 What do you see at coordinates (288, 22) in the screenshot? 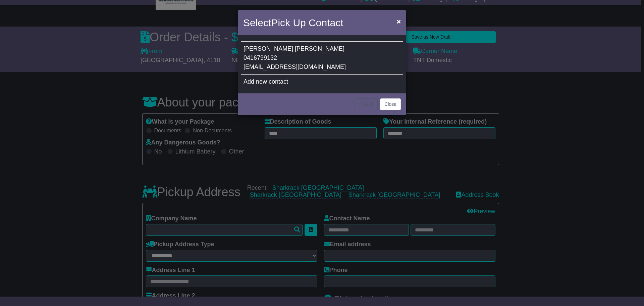
I see `span: Pick Up` at bounding box center [288, 22].